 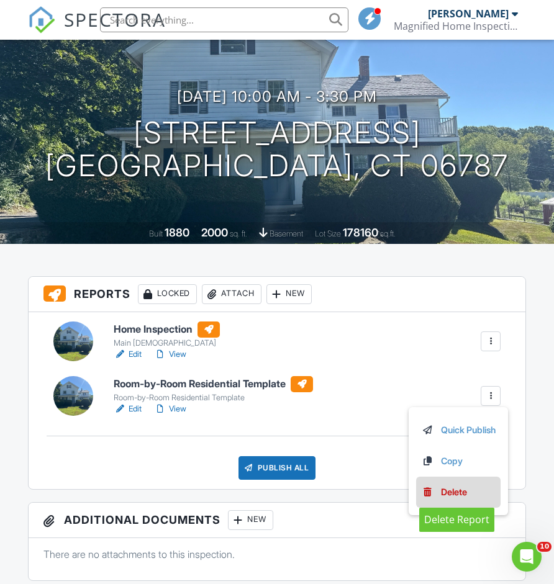 I want to click on div: Publish All, so click(x=277, y=468).